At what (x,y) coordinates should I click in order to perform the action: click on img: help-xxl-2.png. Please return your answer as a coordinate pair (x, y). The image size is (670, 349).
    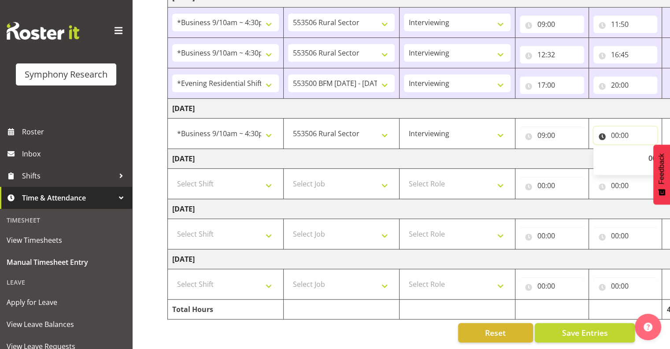
    Looking at the image, I should click on (648, 327).